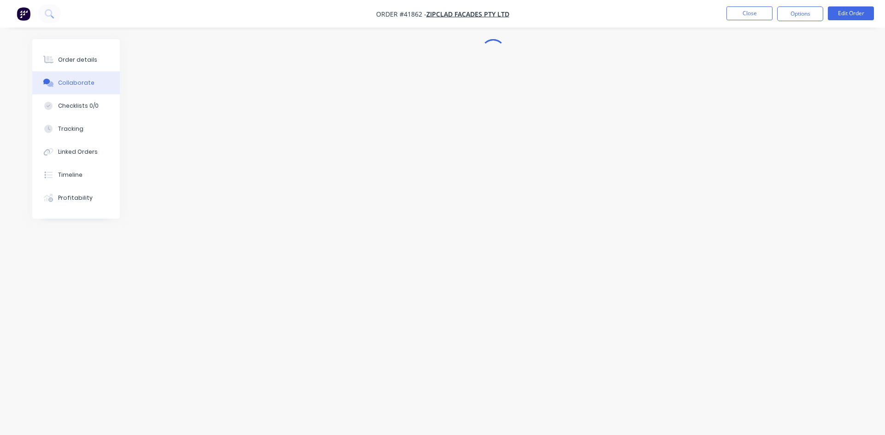  Describe the element at coordinates (851, 13) in the screenshot. I see `button: Edit Order` at that location.